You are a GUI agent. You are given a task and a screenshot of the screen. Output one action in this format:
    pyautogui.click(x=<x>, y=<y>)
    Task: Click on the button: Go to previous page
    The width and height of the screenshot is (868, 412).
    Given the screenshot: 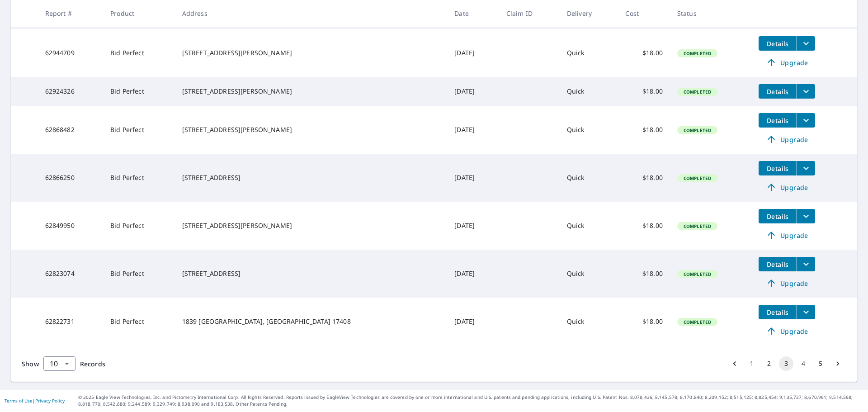 What is the action you would take?
    pyautogui.click(x=734, y=364)
    